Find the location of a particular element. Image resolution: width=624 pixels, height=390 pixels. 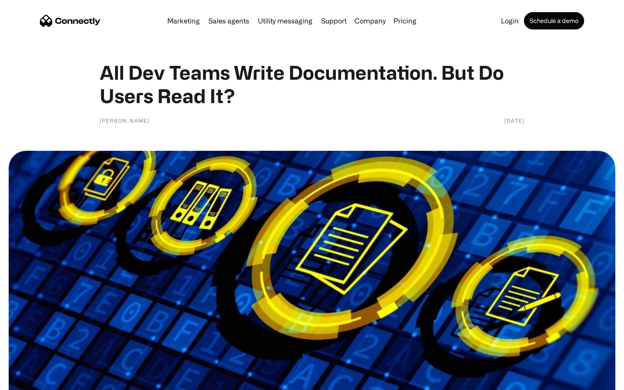

h1: All Dev Teams Write Documentation. But Do Users Read It? is located at coordinates (312, 84).